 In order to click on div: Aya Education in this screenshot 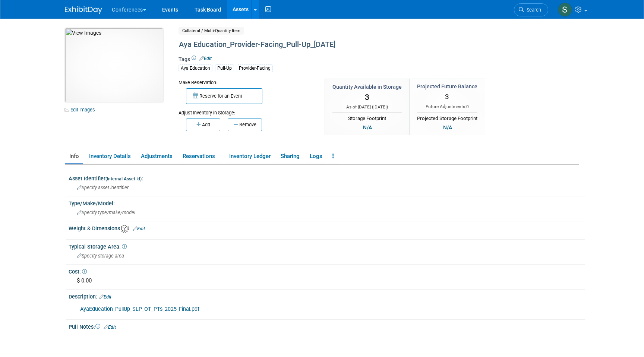, I will do `click(195, 68)`.